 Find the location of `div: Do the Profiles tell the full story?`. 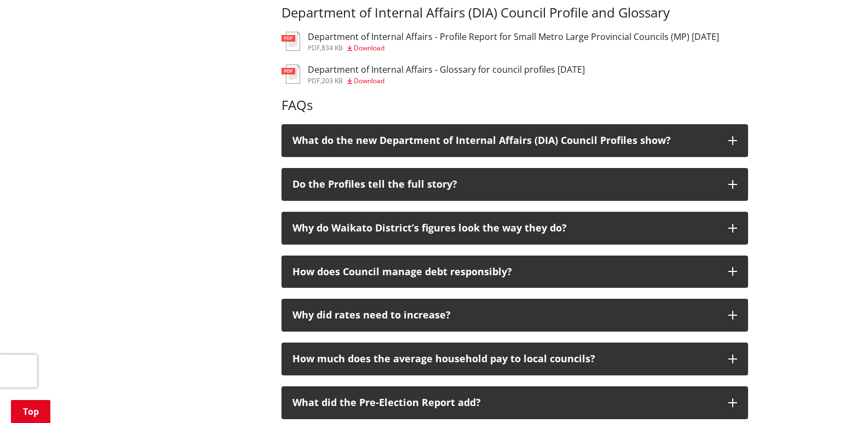

div: Do the Profiles tell the full story? is located at coordinates (505, 184).